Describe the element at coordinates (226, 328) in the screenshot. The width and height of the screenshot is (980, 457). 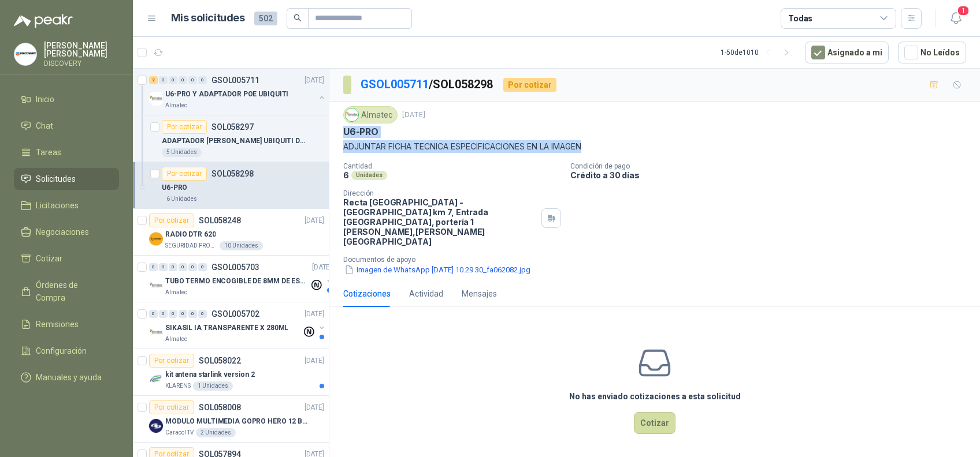
I see `p: SIKASIL IA TRANSPARENTE X 280ML` at that location.